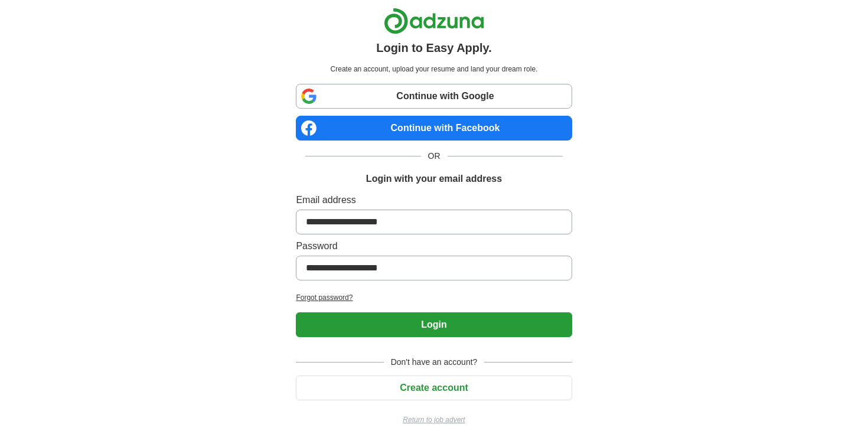  What do you see at coordinates (434, 156) in the screenshot?
I see `span: OR` at bounding box center [434, 156].